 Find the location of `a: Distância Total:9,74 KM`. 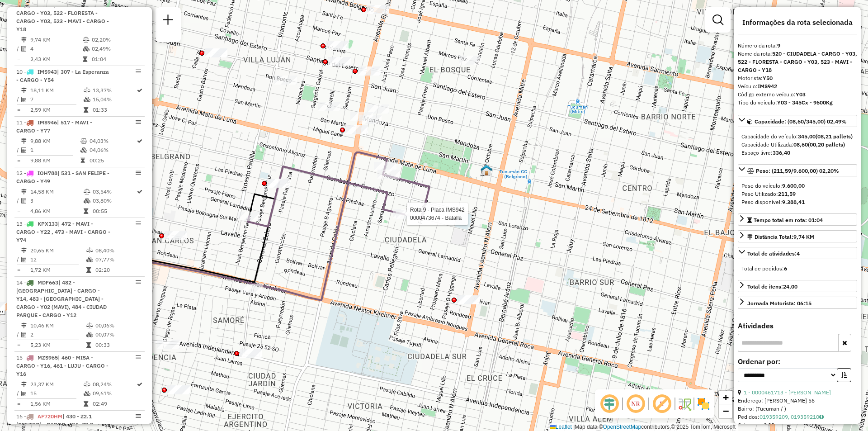

a: Distância Total:9,74 KM is located at coordinates (798, 236).